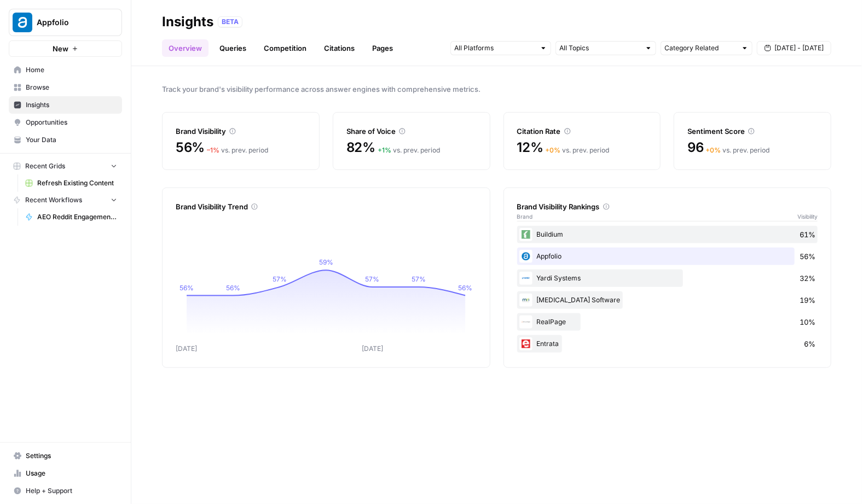  Describe the element at coordinates (668, 322) in the screenshot. I see `div: RealPage` at that location.